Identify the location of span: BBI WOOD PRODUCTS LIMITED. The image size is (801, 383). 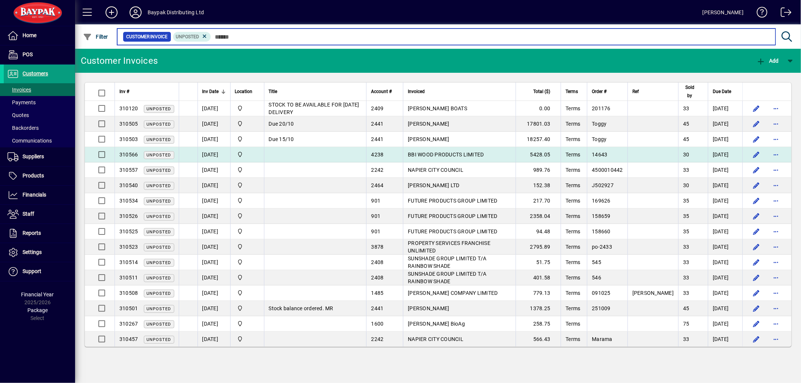
(446, 155).